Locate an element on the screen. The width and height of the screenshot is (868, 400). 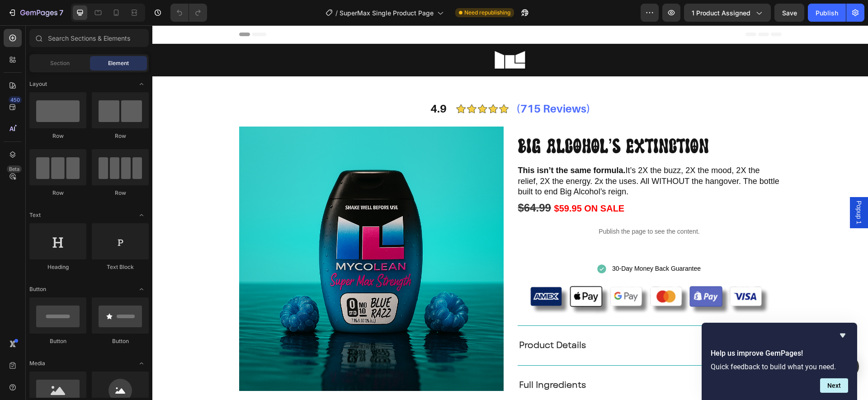
span: 30-Day Money Back Guarantee is located at coordinates (504, 243).